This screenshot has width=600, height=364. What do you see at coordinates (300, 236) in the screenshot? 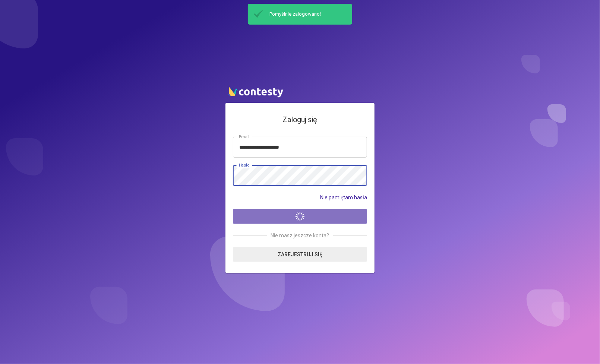
I see `span: Nie masz jeszcze konta?` at bounding box center [300, 236].